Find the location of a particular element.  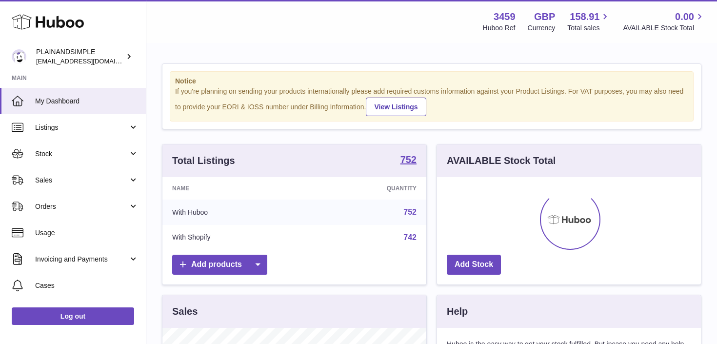

div: If you're planning on sending your products internationally please add required customs informati... is located at coordinates (432, 101).